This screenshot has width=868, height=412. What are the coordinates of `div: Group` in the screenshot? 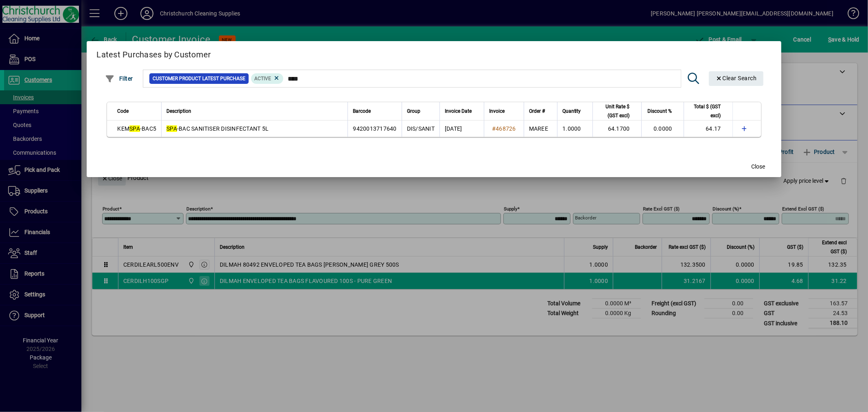 It's located at (421, 111).